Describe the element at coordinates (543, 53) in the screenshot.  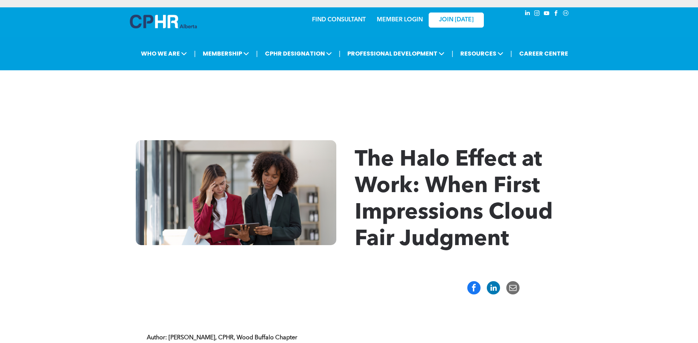
I see `a: CAREER CENTRE` at that location.